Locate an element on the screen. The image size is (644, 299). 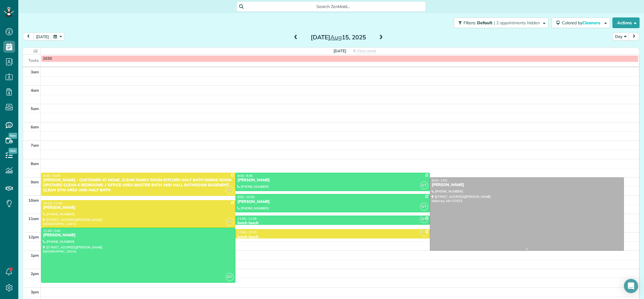
span: 7am is located at coordinates (35, 145).